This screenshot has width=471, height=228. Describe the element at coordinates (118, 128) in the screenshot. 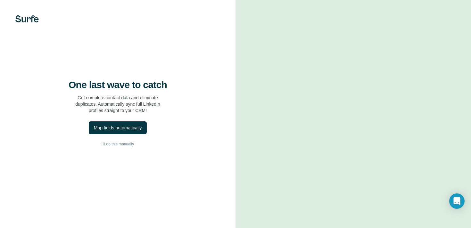

I see `button: Map fields automatically` at that location.